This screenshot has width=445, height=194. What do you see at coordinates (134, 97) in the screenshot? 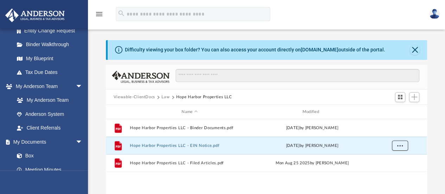
I see `button: Viewable-ClientDocs` at bounding box center [134, 97].